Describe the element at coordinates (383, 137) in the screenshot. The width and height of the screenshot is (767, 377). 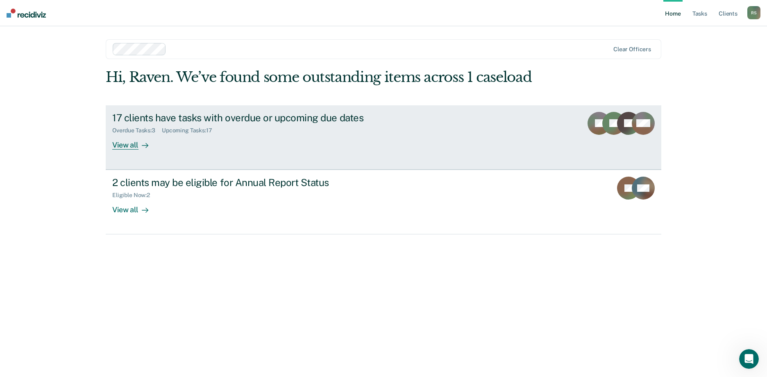
I see `a: 17 clients have tasks with overdue or upcoming due datesOverdue Tasks:3Upcoming Tasks:17View all` at that location.